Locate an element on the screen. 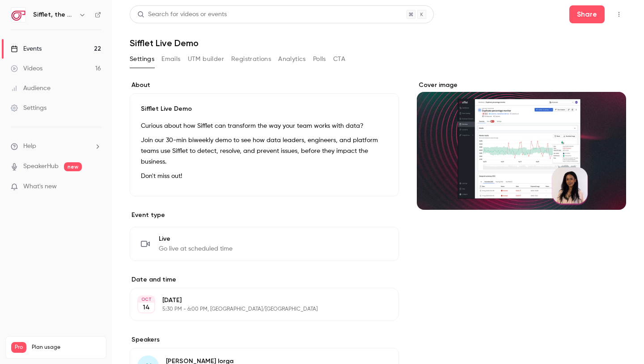 The image size is (644, 364). div: Events is located at coordinates (26, 49).